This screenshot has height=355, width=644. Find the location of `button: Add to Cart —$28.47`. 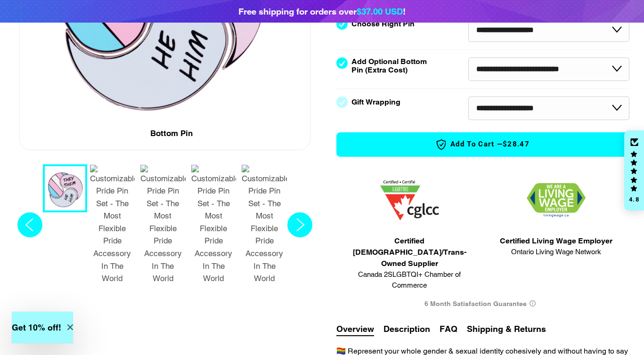

button: Add to Cart —$28.47 is located at coordinates (483, 144).